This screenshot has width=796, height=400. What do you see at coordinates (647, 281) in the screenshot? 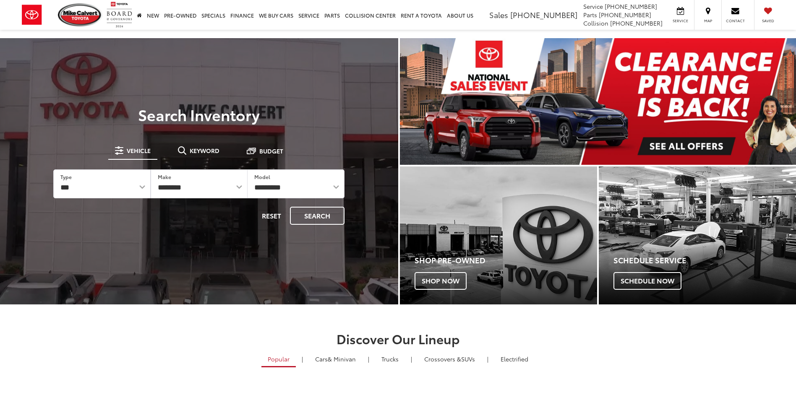
I see `span: Schedule Now` at bounding box center [647, 281].